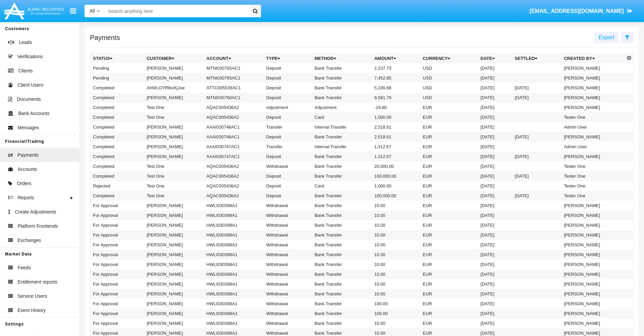 This screenshot has height=336, width=644. Describe the element at coordinates (92, 11) in the screenshot. I see `span: All` at that location.